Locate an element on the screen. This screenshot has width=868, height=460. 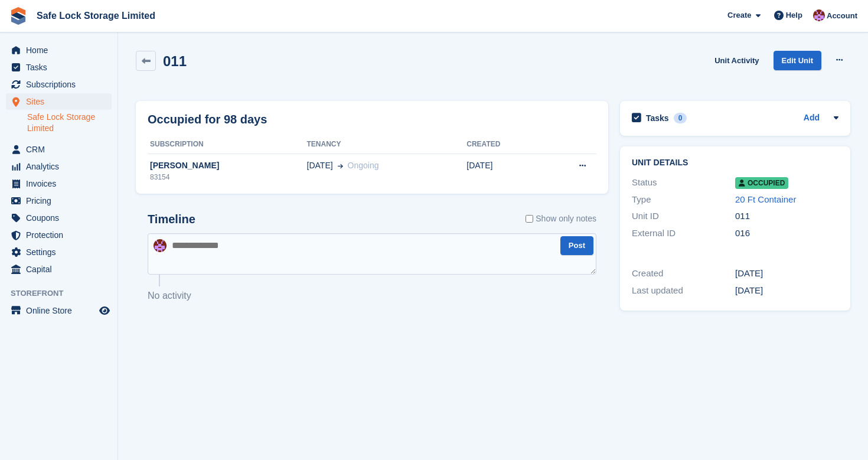
h2: Timeline is located at coordinates (171, 219).